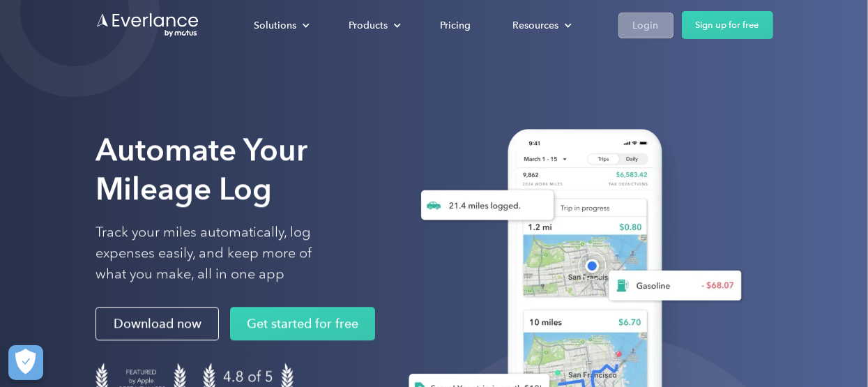 This screenshot has height=387, width=868. What do you see at coordinates (26, 362) in the screenshot?
I see `button: Cookies Settings` at bounding box center [26, 362].